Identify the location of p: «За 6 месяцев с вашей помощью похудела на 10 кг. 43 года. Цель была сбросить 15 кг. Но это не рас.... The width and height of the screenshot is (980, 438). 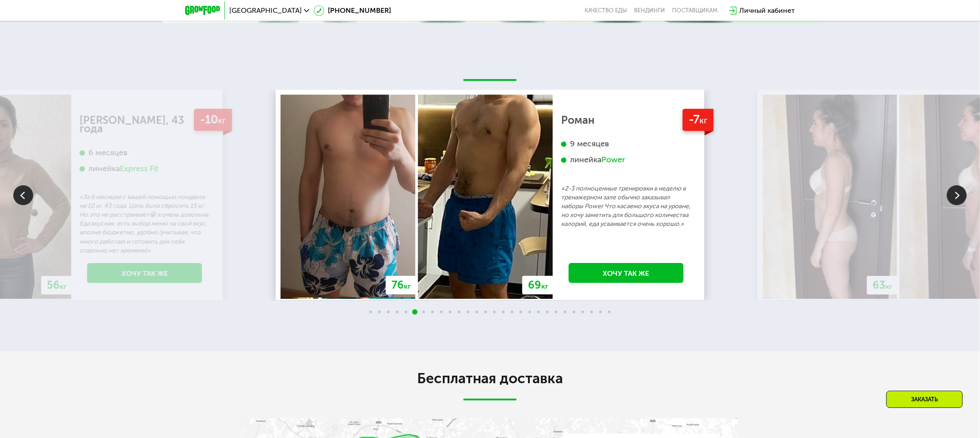
(144, 224).